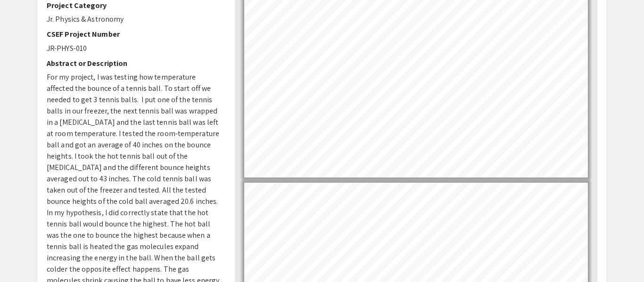 This screenshot has height=282, width=644. Describe the element at coordinates (134, 48) in the screenshot. I see `p: JR-PHYS-010` at that location.